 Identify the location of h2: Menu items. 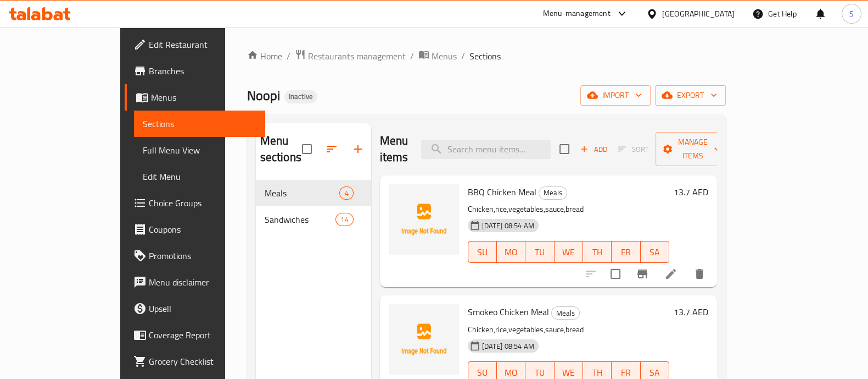
(394, 149).